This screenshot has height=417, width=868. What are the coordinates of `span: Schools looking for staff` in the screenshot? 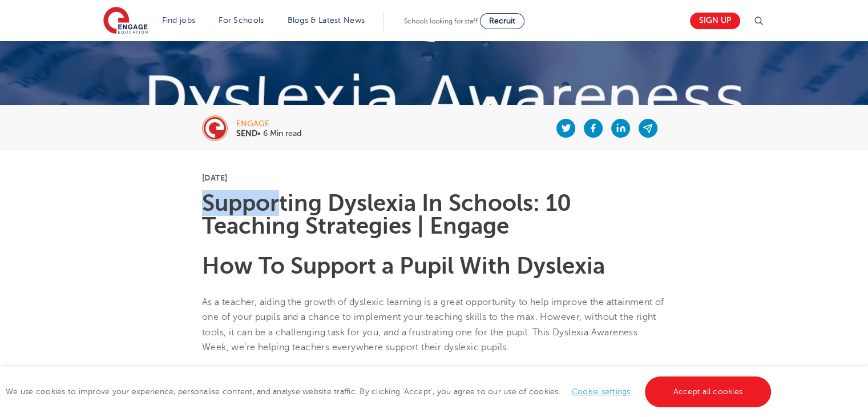 It's located at (441, 21).